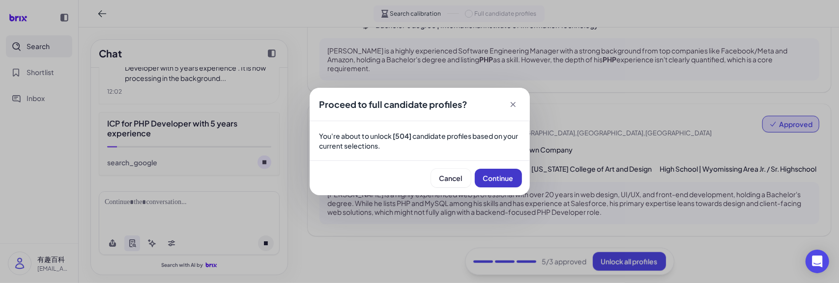  I want to click on span: Proceed to full candidate profiles?, so click(394, 104).